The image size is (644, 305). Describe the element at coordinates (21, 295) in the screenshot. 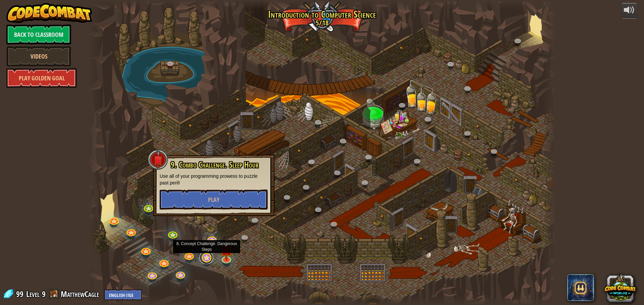

I see `span: 99` at that location.